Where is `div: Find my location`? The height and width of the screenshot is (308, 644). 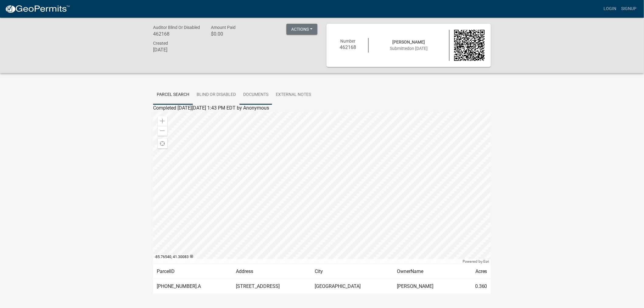 div: Find my location is located at coordinates (163, 144).